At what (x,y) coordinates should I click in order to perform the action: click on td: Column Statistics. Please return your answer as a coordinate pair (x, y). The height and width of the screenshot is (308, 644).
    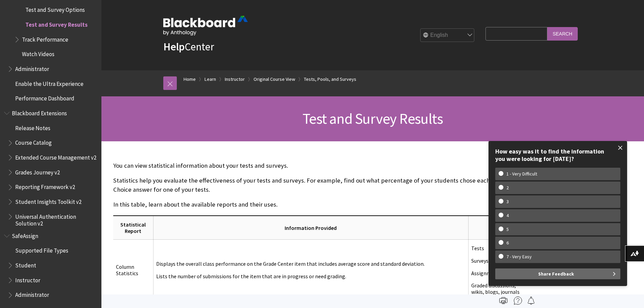
    Looking at the image, I should click on (133, 270).